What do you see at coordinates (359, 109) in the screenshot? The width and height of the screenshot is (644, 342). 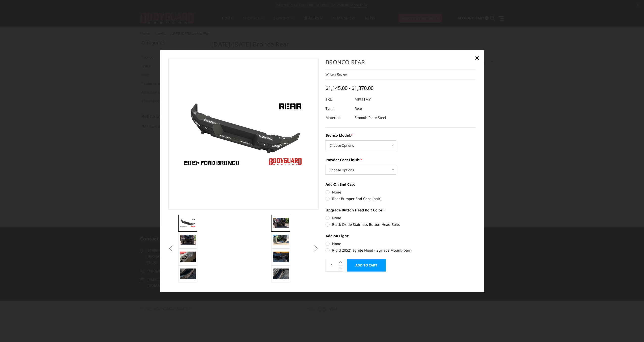 I see `dd: Rear` at bounding box center [359, 109].